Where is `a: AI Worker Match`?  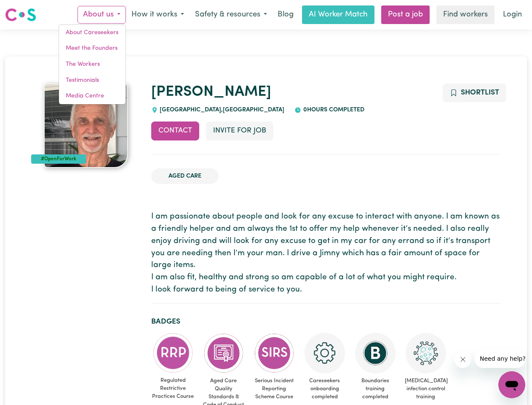
a: AI Worker Match is located at coordinates (339, 15).